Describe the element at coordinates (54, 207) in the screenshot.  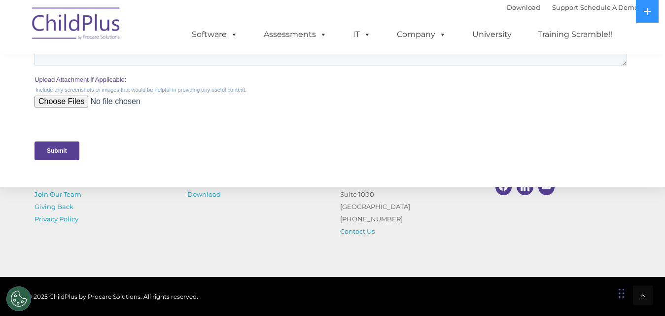
I see `a: Giving Back` at that location.